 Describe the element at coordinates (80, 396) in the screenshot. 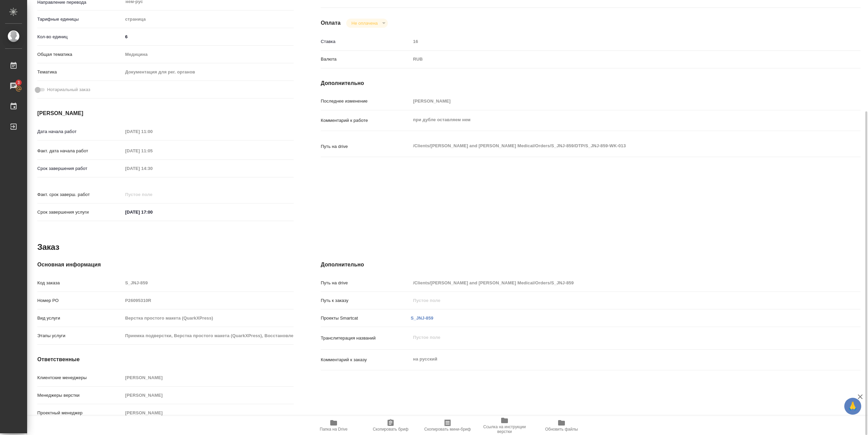

I see `p: Менеджеры верстки` at that location.